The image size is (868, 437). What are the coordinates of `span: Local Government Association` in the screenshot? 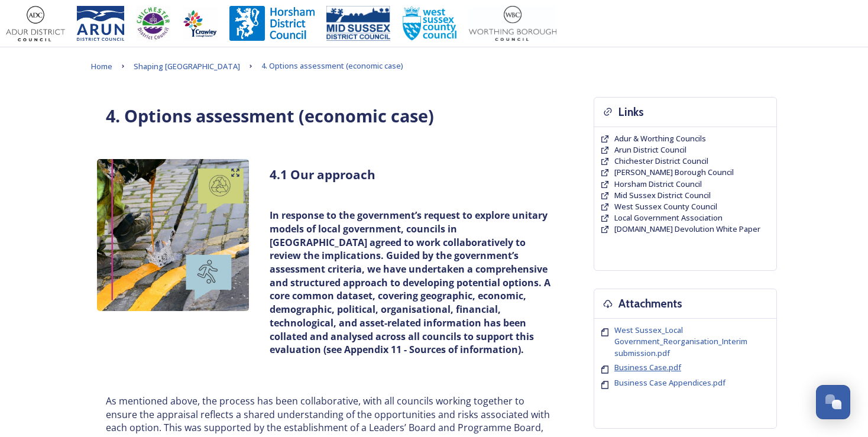 It's located at (668, 218).